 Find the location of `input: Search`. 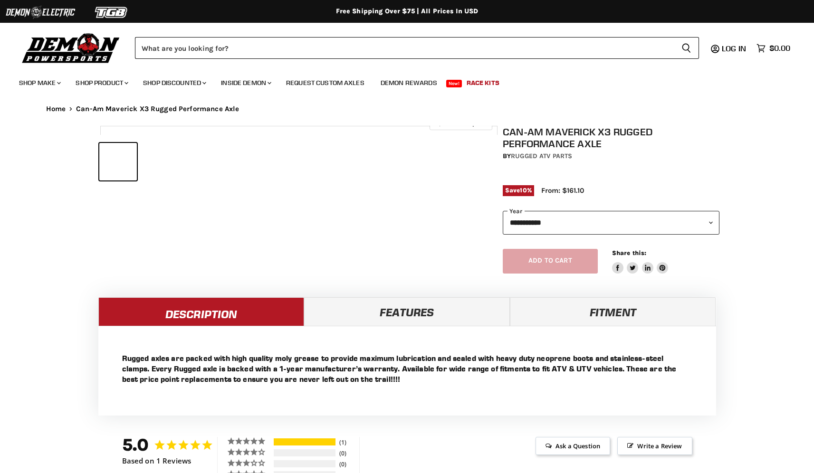

input: Search is located at coordinates (405, 48).